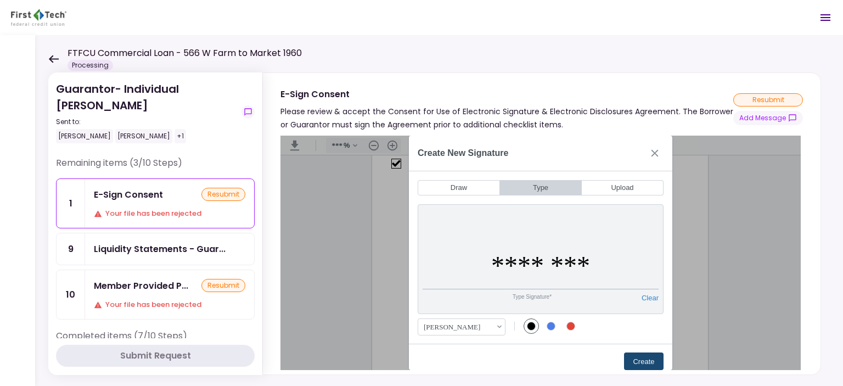 The height and width of the screenshot is (386, 843). I want to click on div: E-Sign ConsentPlease review & accept the Consent for Use of Electronic Signature & Electronic Dis..., so click(542, 223).